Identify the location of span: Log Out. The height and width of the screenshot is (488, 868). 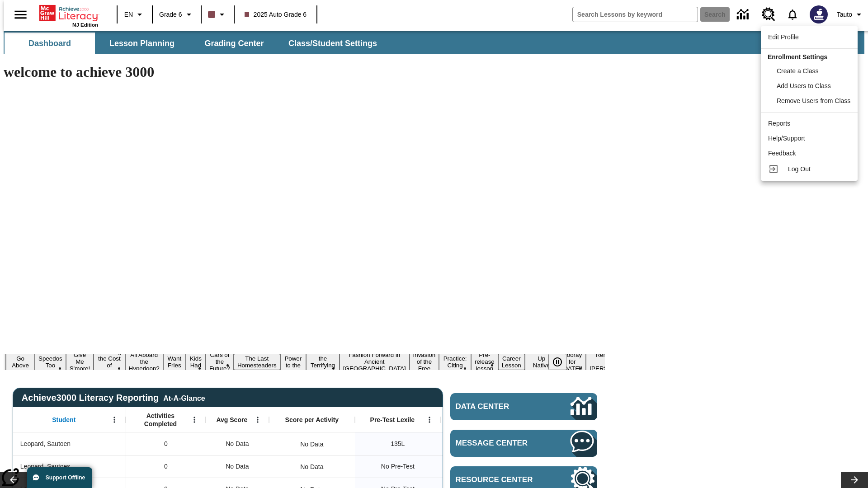
(799, 169).